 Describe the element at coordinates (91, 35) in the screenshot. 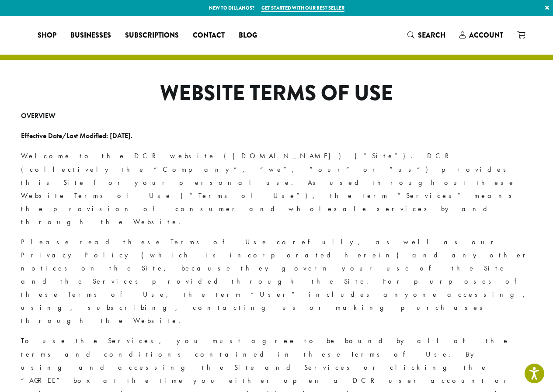

I see `span: Businesses` at that location.